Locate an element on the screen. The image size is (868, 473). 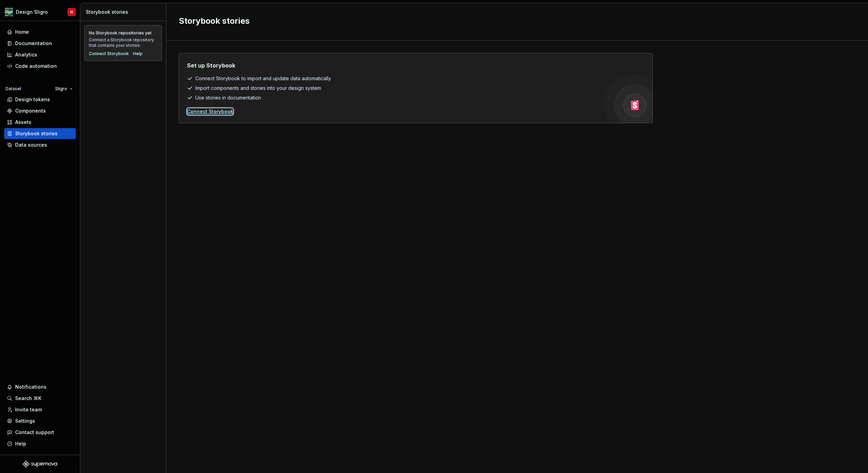
button: Sligro is located at coordinates (64, 89).